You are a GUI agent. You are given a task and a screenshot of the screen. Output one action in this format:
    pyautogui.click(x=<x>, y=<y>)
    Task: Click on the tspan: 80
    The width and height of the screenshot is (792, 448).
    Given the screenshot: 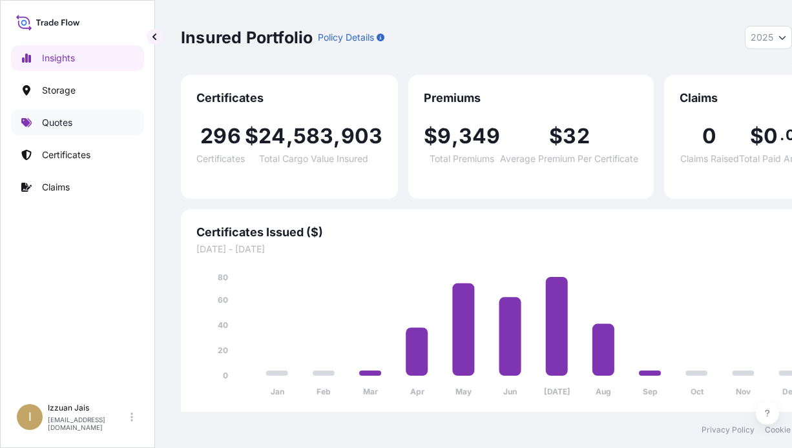 What is the action you would take?
    pyautogui.click(x=223, y=277)
    